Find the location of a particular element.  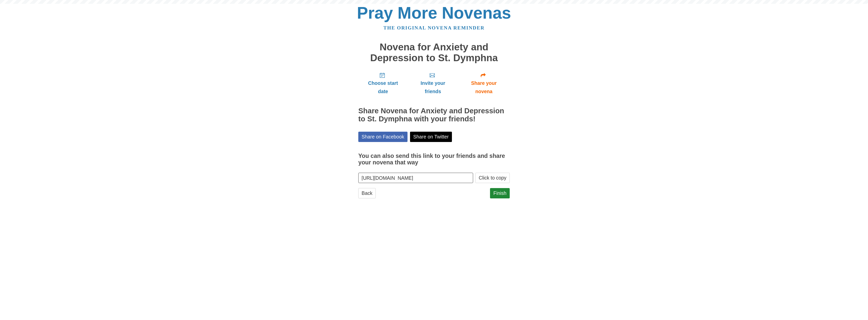

a: The original novena reminder is located at coordinates (434, 28).